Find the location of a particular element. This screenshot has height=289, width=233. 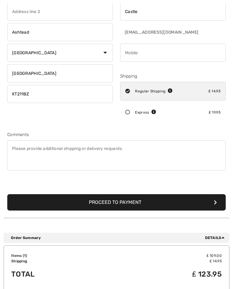

div: ₤ 14.95 is located at coordinates (214, 91).